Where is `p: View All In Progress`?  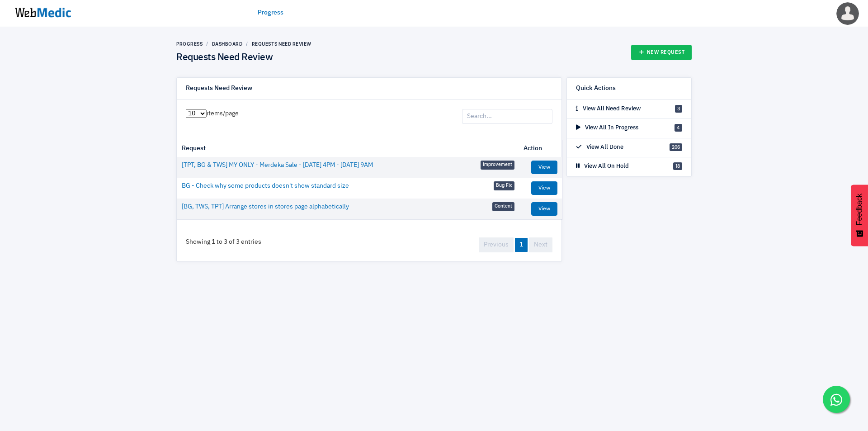 p: View All In Progress is located at coordinates (607, 128).